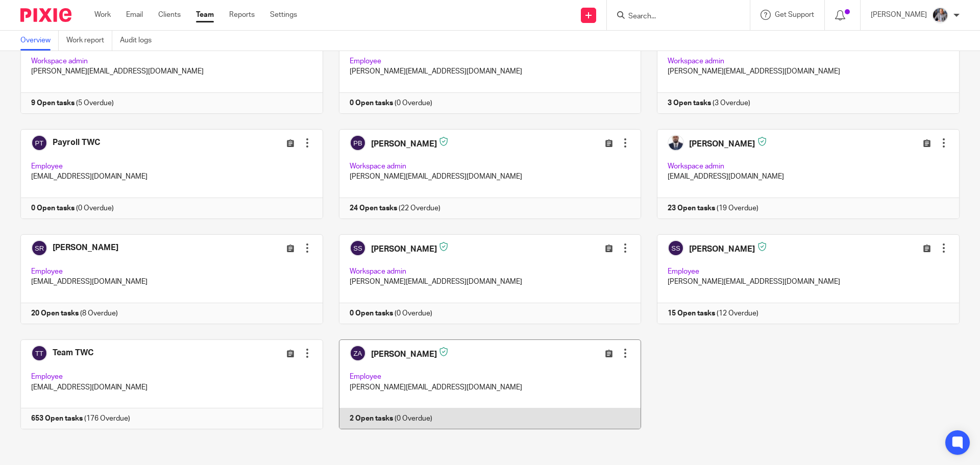 Image resolution: width=980 pixels, height=465 pixels. Describe the element at coordinates (673, 17) in the screenshot. I see `input: Search` at that location.